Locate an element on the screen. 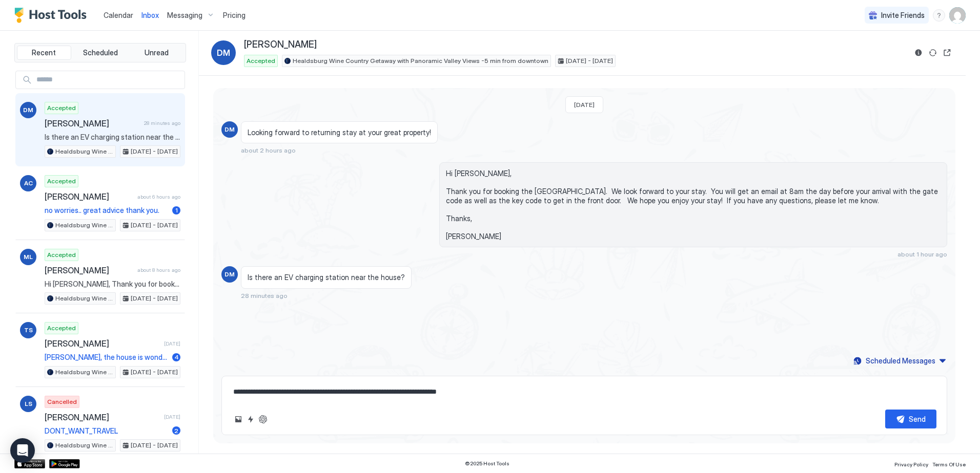  span: Invite Friends is located at coordinates (903, 15).